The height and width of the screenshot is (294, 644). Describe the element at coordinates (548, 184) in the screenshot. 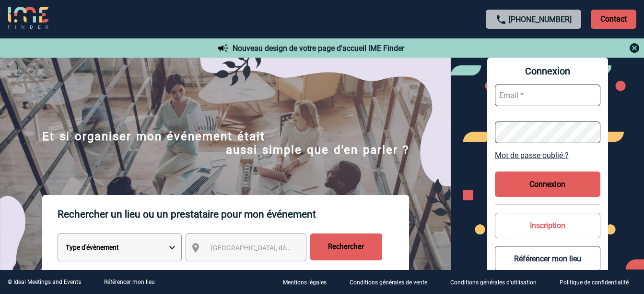

I see `button: Connexion` at that location.